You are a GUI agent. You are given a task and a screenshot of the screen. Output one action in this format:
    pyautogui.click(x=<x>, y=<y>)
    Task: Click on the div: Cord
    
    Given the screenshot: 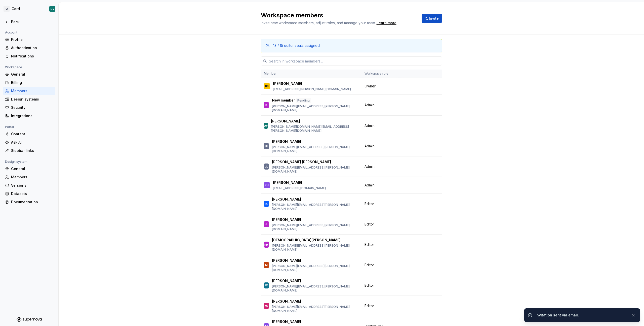 What is the action you would take?
    pyautogui.click(x=16, y=9)
    